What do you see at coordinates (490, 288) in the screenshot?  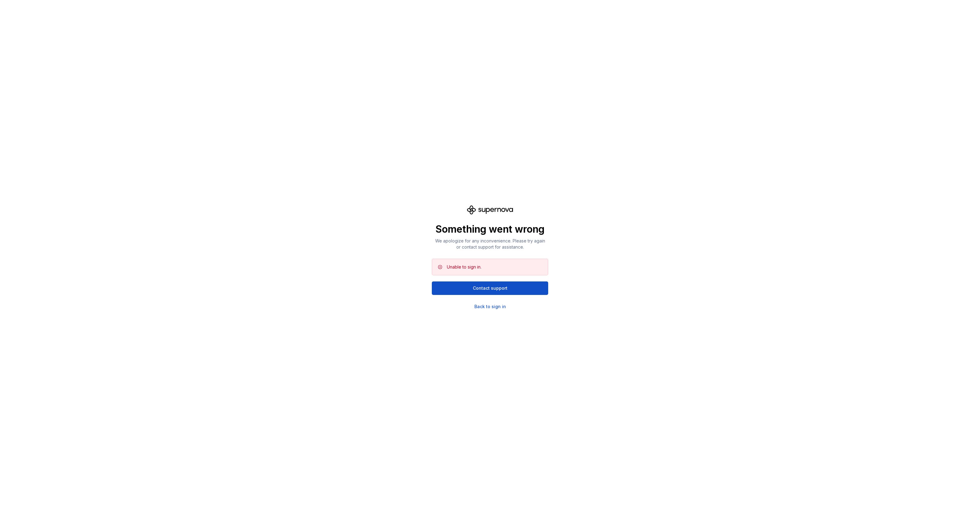 I see `span: Contact support` at bounding box center [490, 288].